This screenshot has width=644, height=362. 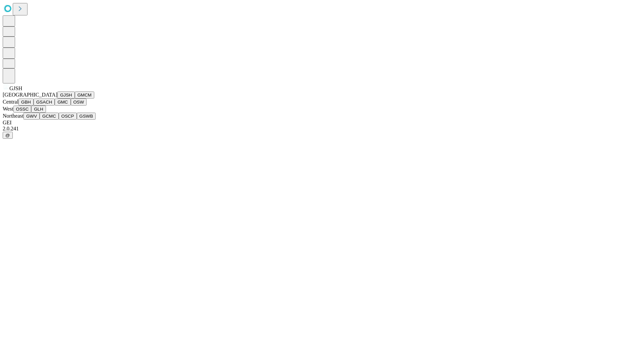 What do you see at coordinates (84, 95) in the screenshot?
I see `button: GMCM` at bounding box center [84, 95].